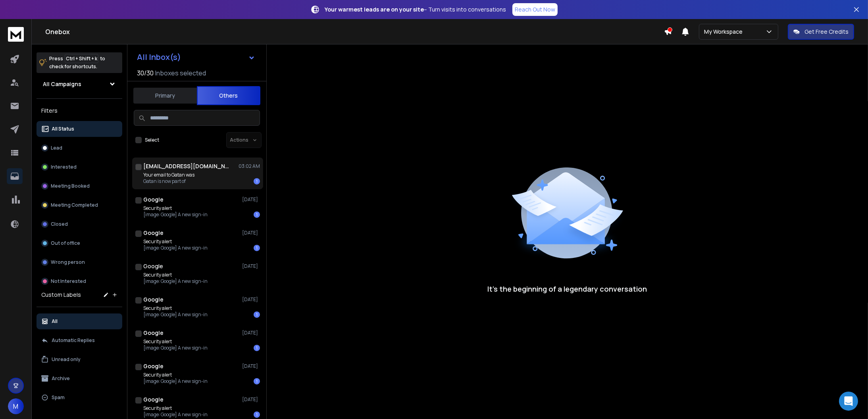 This screenshot has width=868, height=419. What do you see at coordinates (77, 63) in the screenshot?
I see `p: Press to check for shortcuts.` at bounding box center [77, 63].